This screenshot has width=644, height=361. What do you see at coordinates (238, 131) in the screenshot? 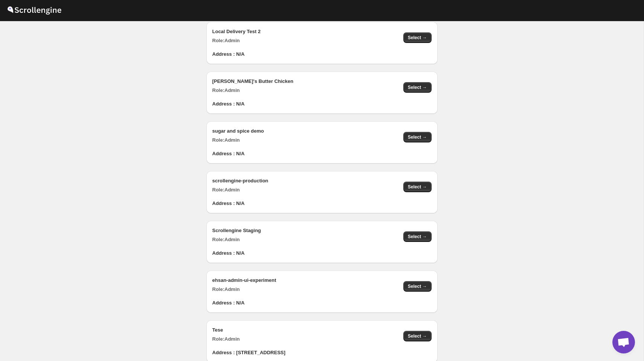
I see `b: sugar and spice demo` at bounding box center [238, 131].